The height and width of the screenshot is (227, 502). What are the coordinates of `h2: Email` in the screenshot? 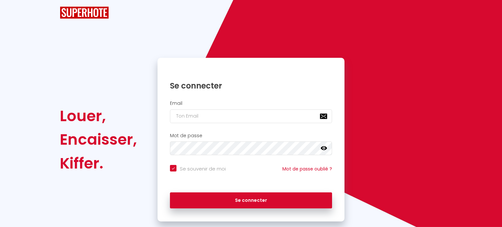 It's located at (251, 103).